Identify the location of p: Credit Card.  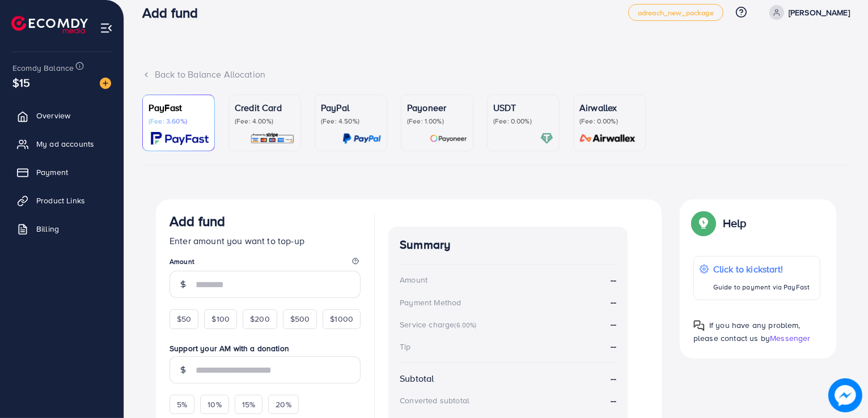
(265, 108).